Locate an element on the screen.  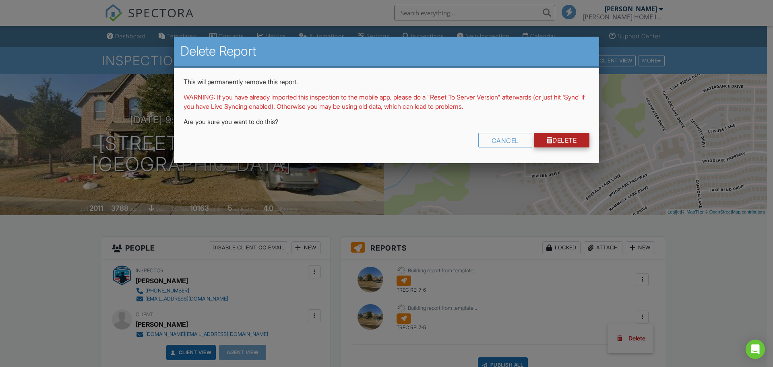
p: This will permanently remove this report. is located at coordinates (387, 82).